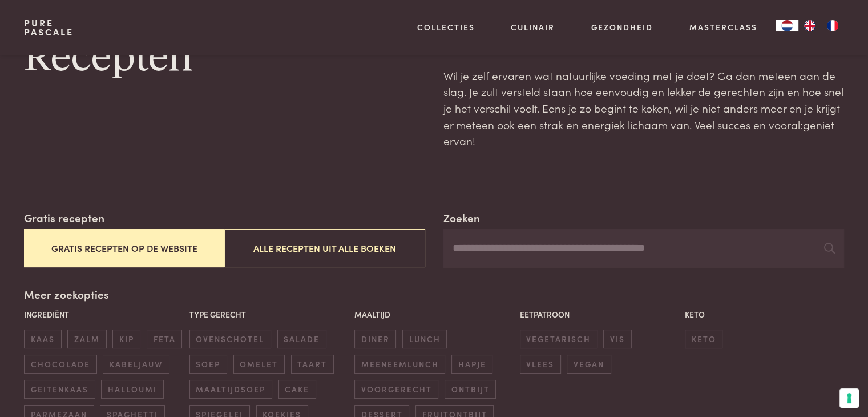 The width and height of the screenshot is (868, 417). What do you see at coordinates (764, 314) in the screenshot?
I see `p: Keto` at bounding box center [764, 314].